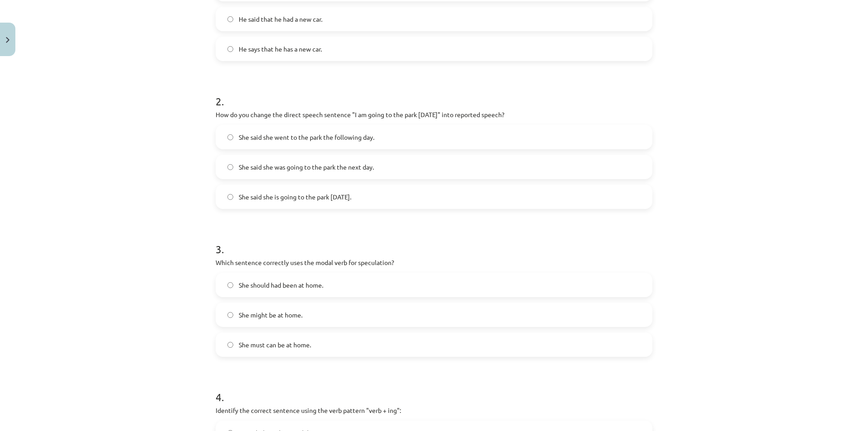  Describe the element at coordinates (280, 49) in the screenshot. I see `span: He says that he has a new car.` at that location.